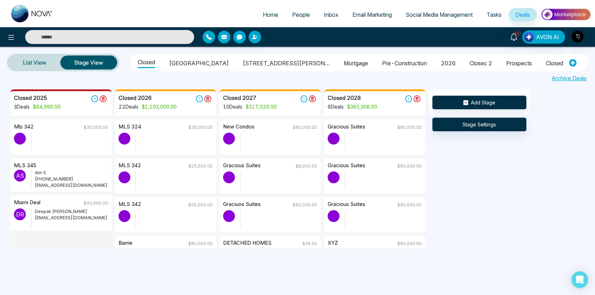  What do you see at coordinates (240, 98) in the screenshot?
I see `h5: Closed 2027` at bounding box center [240, 98].